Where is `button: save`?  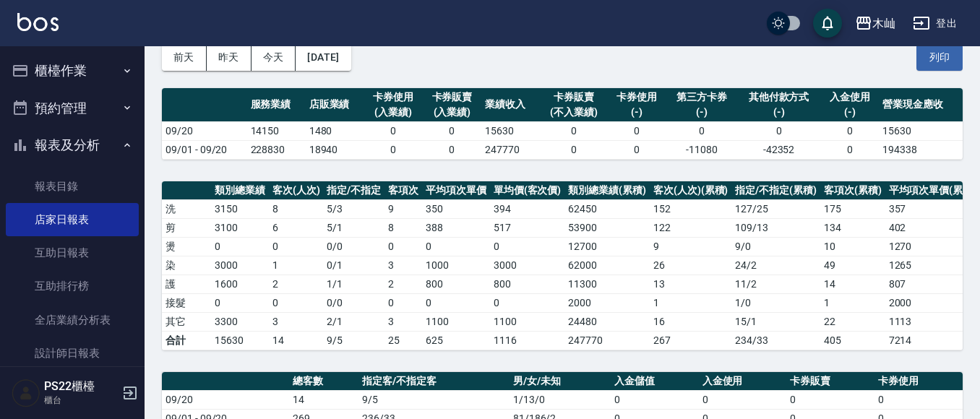 button: save is located at coordinates (828, 23).